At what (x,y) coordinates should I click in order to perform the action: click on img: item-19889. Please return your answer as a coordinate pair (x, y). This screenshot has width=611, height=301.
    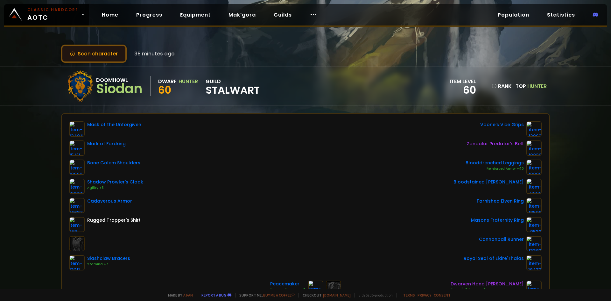
    Looking at the image, I should click on (534, 167).